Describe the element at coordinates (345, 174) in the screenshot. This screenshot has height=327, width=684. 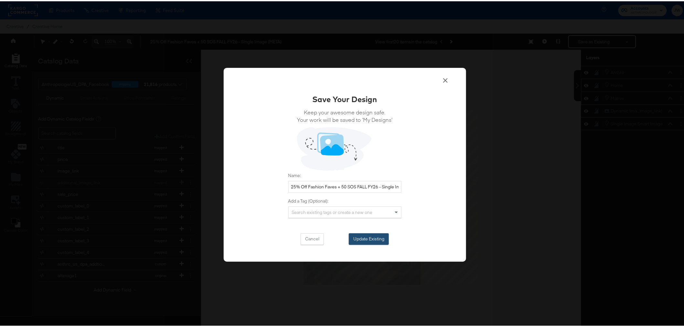
I see `label: Name:` at that location.